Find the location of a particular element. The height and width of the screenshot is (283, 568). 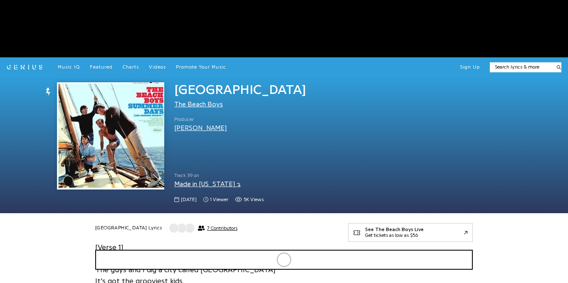

a: See The Beach Boys LiveGet tickets as low as $56 is located at coordinates (410, 232).